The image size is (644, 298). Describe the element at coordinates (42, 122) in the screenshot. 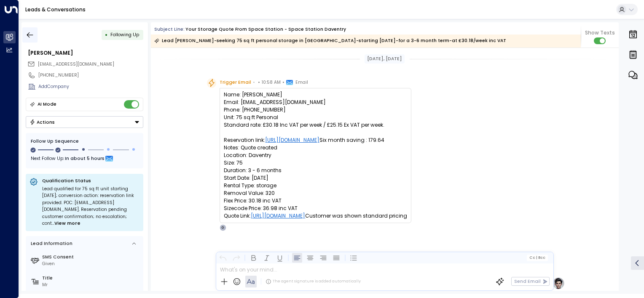

I see `div: Actions` at that location.